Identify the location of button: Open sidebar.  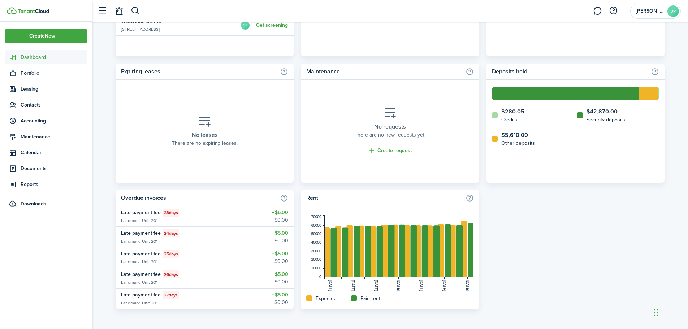
(102, 11).